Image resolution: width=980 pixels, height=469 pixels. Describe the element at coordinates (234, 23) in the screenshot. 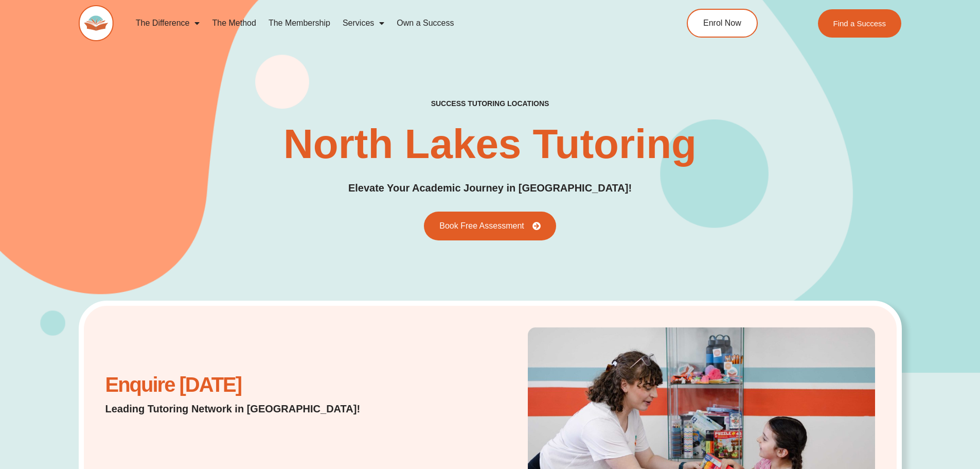

I see `a: The Method` at that location.